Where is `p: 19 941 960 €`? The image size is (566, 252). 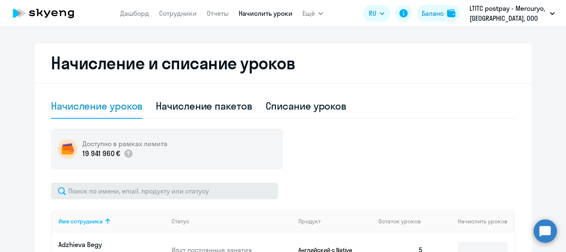
p: 19 941 960 € is located at coordinates (101, 153).